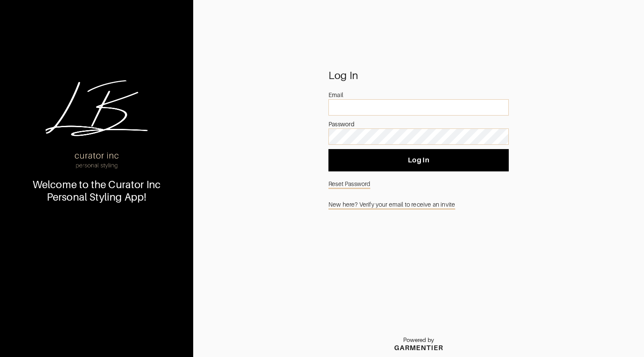  What do you see at coordinates (419, 184) in the screenshot?
I see `a: Reset Password` at bounding box center [419, 184].